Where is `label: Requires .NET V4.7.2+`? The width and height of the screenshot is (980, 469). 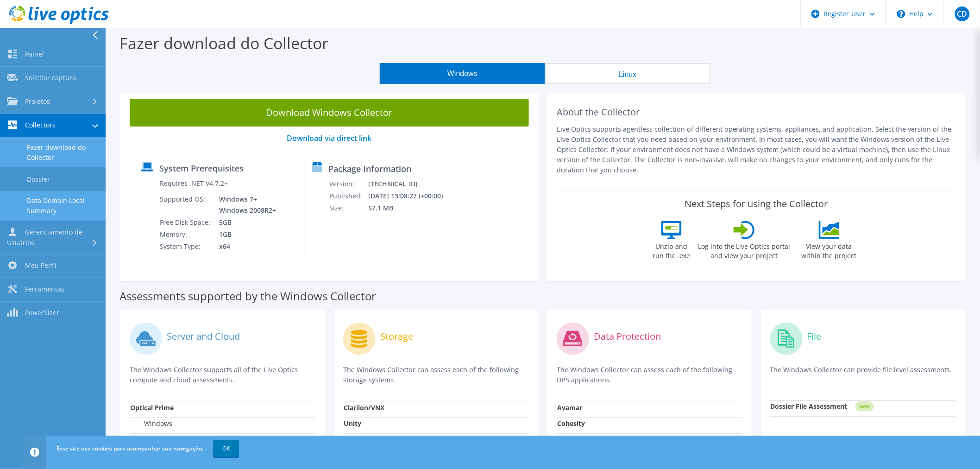 label: Requires .NET V4.7.2+ is located at coordinates (194, 184).